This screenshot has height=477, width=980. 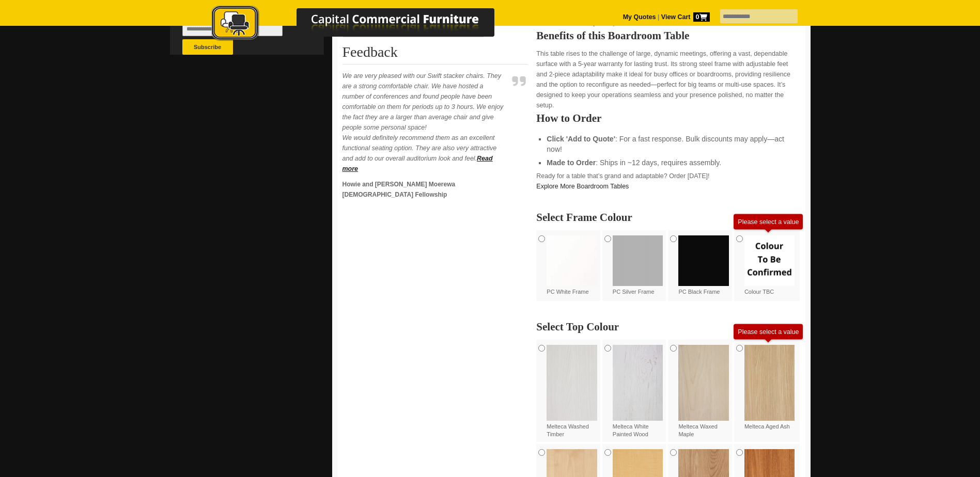 What do you see at coordinates (638, 383) in the screenshot?
I see `img: Melteca White Painted Wood` at bounding box center [638, 383].